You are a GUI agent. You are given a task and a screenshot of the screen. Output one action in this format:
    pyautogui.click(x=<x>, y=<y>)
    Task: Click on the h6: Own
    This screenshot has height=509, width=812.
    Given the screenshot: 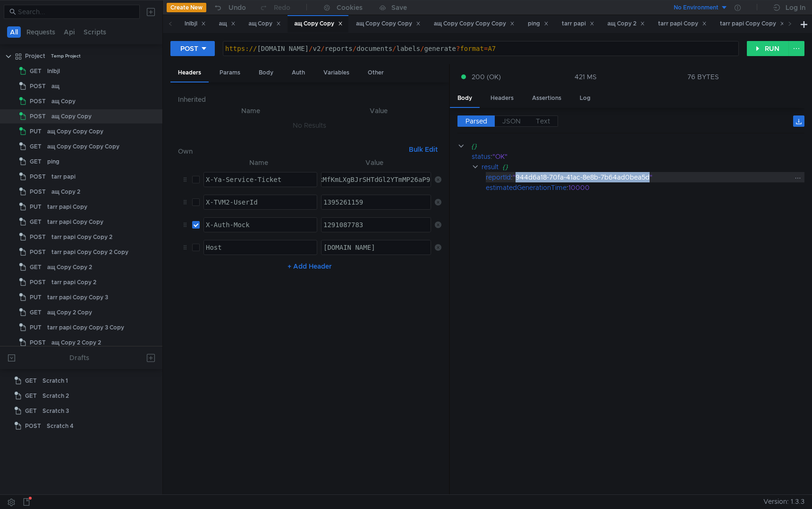 What is the action you would take?
    pyautogui.click(x=291, y=151)
    